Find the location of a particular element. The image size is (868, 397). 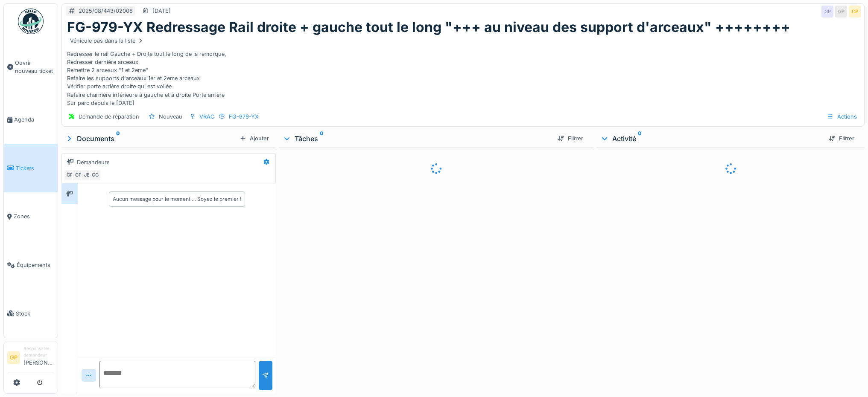

div: Redresser le rail Gauche + Droite tout le long de la remorque, Redresser dernière arceaux Remettr... is located at coordinates (463, 71).